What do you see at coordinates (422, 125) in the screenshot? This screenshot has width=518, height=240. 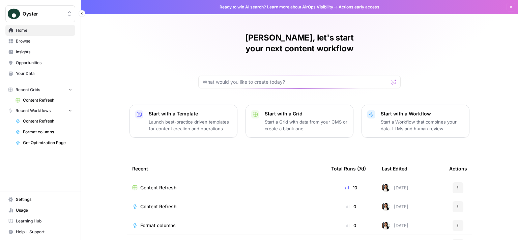 I see `p: Start a Workflow that combines your data, LLMs and human review` at bounding box center [422, 125].